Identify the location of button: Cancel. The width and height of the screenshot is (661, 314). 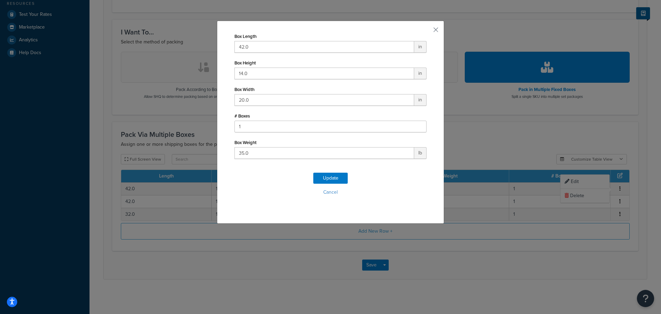
(331, 192).